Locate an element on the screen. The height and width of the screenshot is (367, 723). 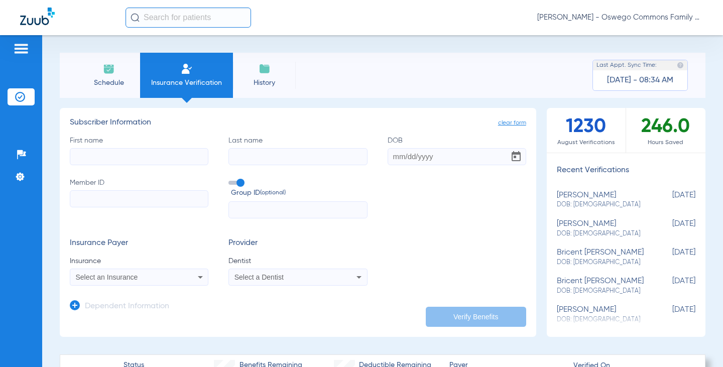
h3: Provider is located at coordinates (298, 244).